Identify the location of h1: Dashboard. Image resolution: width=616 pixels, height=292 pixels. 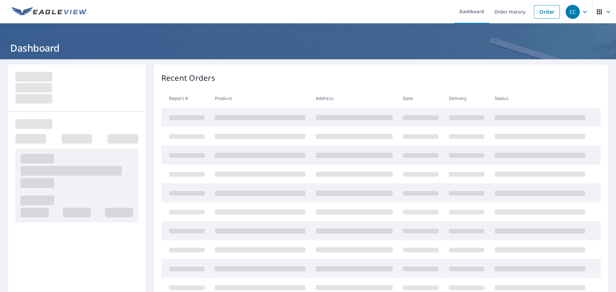
(308, 48).